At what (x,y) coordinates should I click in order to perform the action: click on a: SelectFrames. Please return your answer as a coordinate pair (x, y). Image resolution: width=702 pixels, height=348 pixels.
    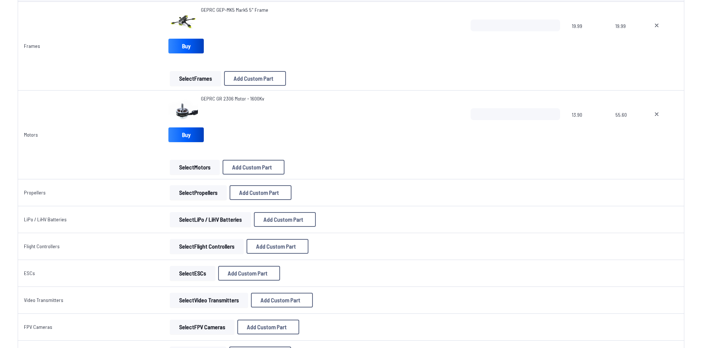
    Looking at the image, I should click on (195, 78).